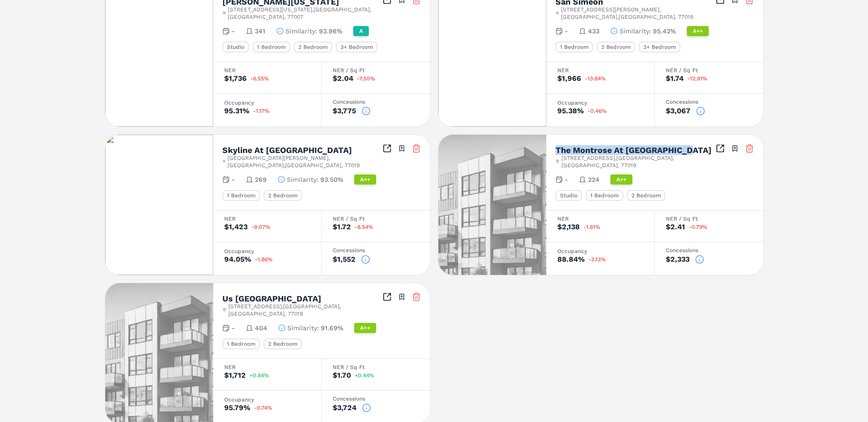 This screenshot has height=422, width=868. I want to click on div: $1,736, so click(235, 79).